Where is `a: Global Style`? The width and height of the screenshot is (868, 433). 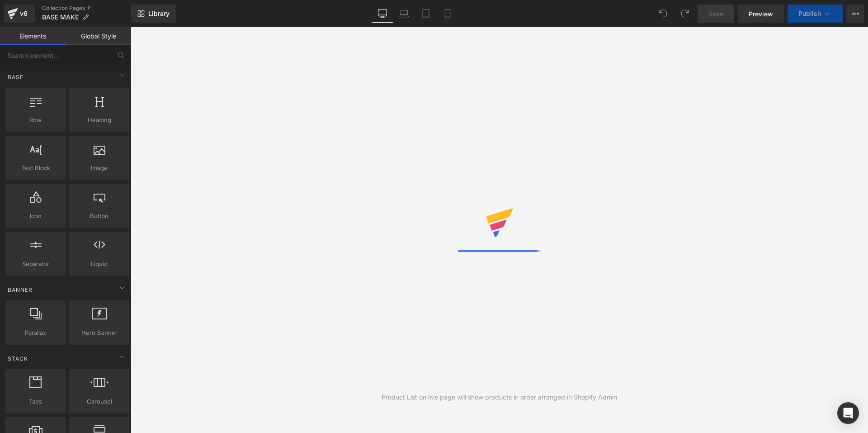
a: Global Style is located at coordinates (98, 36).